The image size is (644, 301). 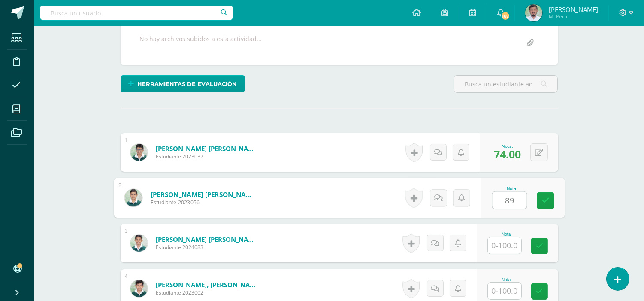 What do you see at coordinates (573, 16) in the screenshot?
I see `span: Mi Perfil` at bounding box center [573, 16].